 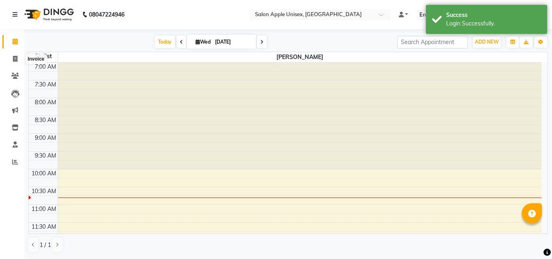 What do you see at coordinates (203, 42) in the screenshot?
I see `span: Wed` at bounding box center [203, 42].